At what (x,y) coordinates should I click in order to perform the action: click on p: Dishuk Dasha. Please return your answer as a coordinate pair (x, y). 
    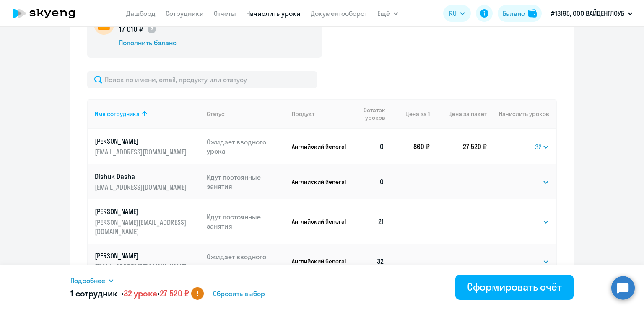
    Looking at the image, I should click on (142, 177).